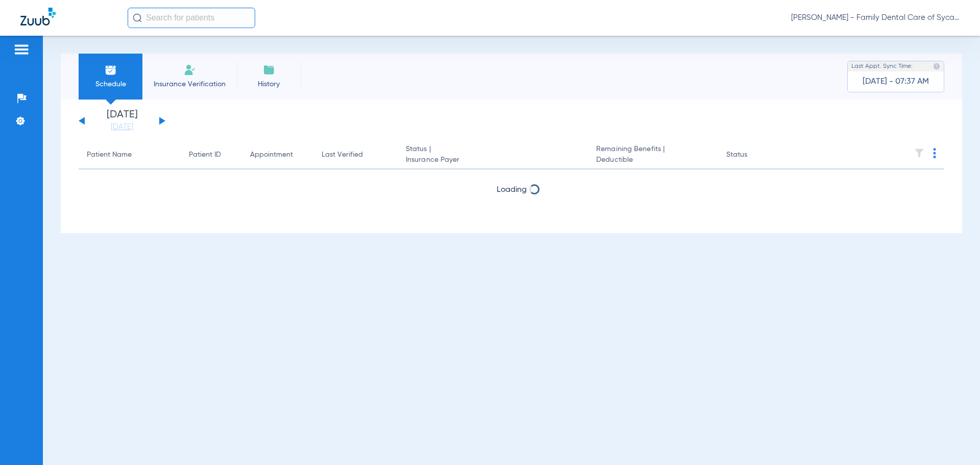  Describe the element at coordinates (493, 160) in the screenshot. I see `span: Insurance Payer` at that location.